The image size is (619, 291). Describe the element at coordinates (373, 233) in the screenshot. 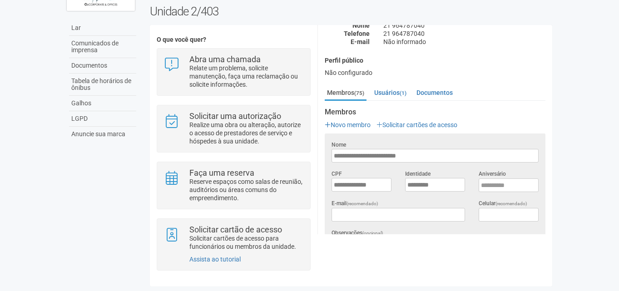

I see `font: (opcional)` at that location.